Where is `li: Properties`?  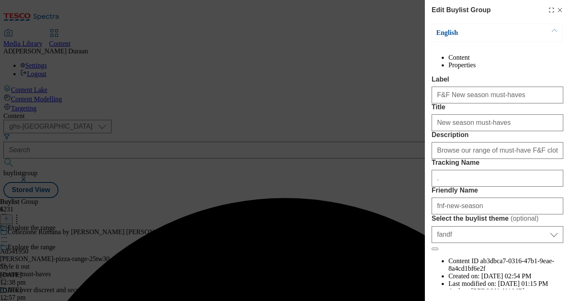 li: Properties is located at coordinates (506, 65).